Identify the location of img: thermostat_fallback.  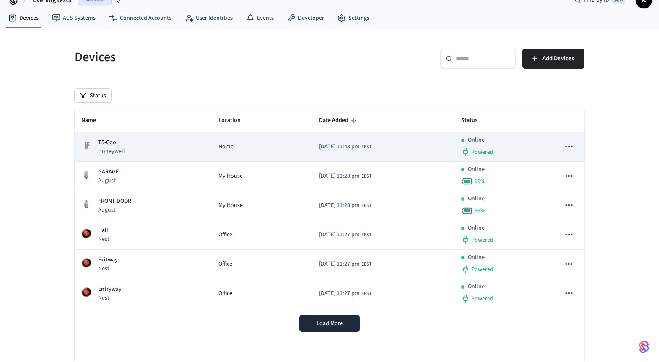
(86, 145).